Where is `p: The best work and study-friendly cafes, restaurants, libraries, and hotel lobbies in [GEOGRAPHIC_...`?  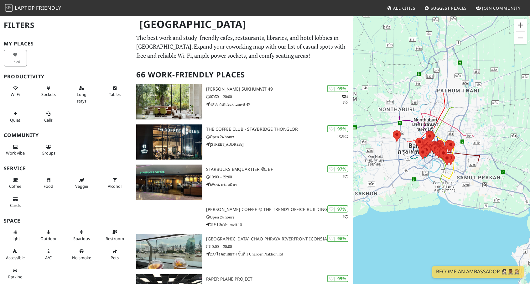 p: The best work and study-friendly cafes, restaurants, libraries, and hotel lobbies in [GEOGRAPHIC_... is located at coordinates (243, 47).